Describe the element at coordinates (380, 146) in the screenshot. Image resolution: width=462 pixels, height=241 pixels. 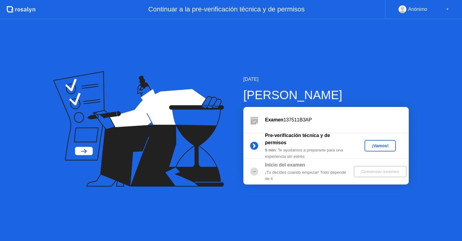
I see `div: ¡Vamos!` at that location.